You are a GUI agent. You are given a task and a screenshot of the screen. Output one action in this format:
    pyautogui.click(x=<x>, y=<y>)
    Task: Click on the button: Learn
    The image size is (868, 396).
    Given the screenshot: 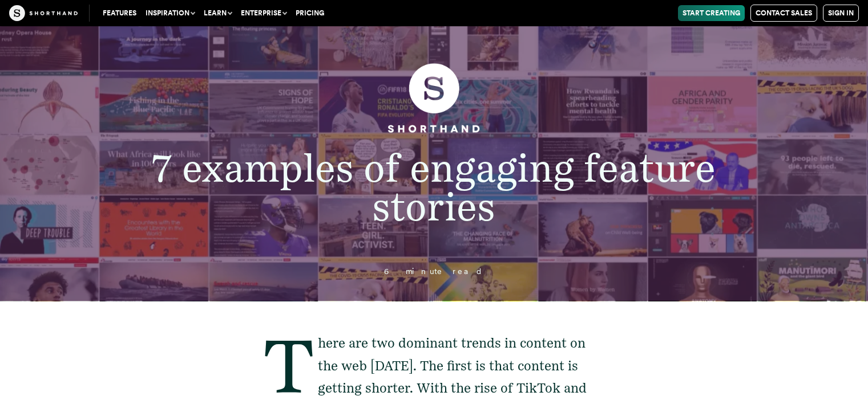 What is the action you would take?
    pyautogui.click(x=217, y=13)
    